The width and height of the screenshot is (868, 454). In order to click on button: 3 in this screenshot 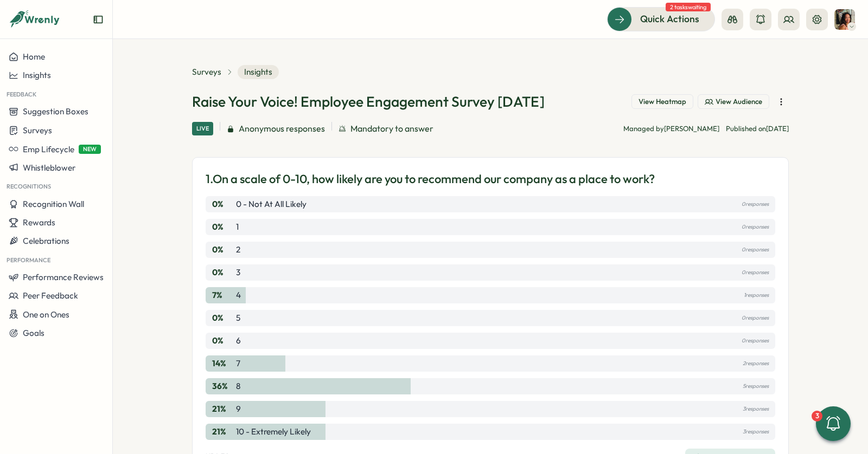, I will do `click(833, 424)`.